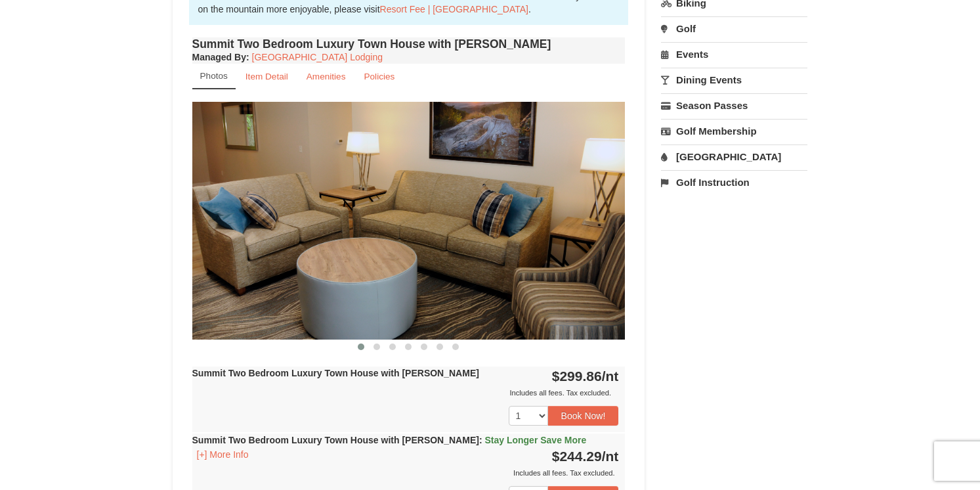  What do you see at coordinates (219, 57) in the screenshot?
I see `span: Managed By` at bounding box center [219, 57].